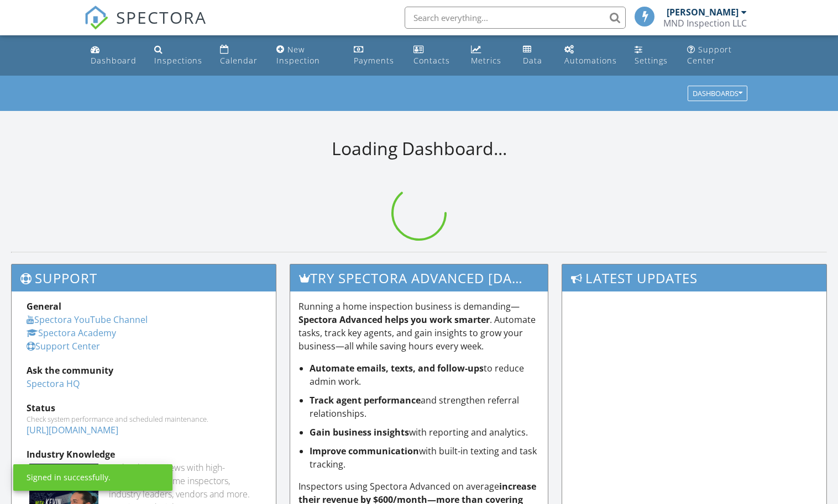 The width and height of the screenshot is (838, 504). Describe the element at coordinates (360, 433) in the screenshot. I see `strong: Gain business insights` at that location.